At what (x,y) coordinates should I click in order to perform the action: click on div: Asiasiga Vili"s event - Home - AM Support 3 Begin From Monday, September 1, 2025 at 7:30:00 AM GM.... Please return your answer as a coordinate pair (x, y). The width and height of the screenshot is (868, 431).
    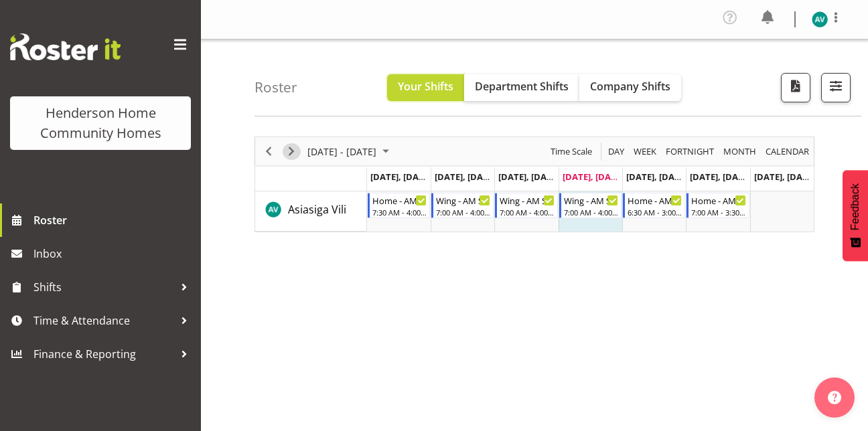
    Looking at the image, I should click on (399, 206).